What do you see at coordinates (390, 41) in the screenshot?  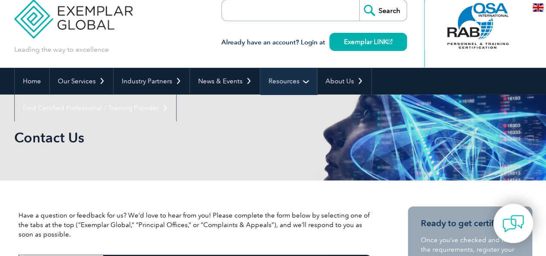 I see `img: open_square.png` at bounding box center [390, 41].